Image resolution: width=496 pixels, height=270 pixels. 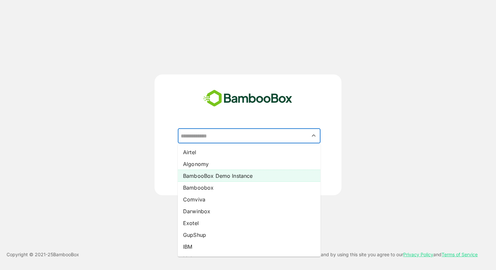 I want to click on a: Privacy Policy, so click(x=419, y=254).